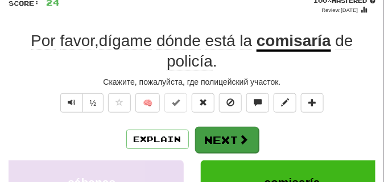 The width and height of the screenshot is (384, 182). Describe the element at coordinates (285, 103) in the screenshot. I see `button: Edit sentence (alt+d)` at that location.